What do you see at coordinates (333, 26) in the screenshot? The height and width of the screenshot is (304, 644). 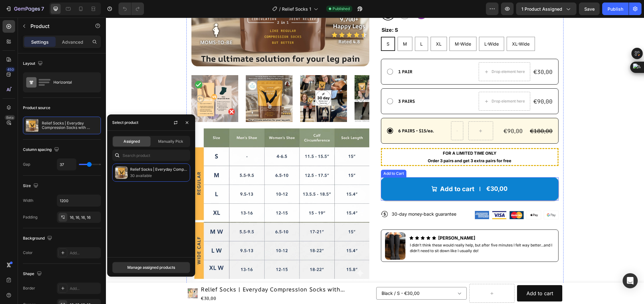 I see `span: XL` at bounding box center [333, 26].